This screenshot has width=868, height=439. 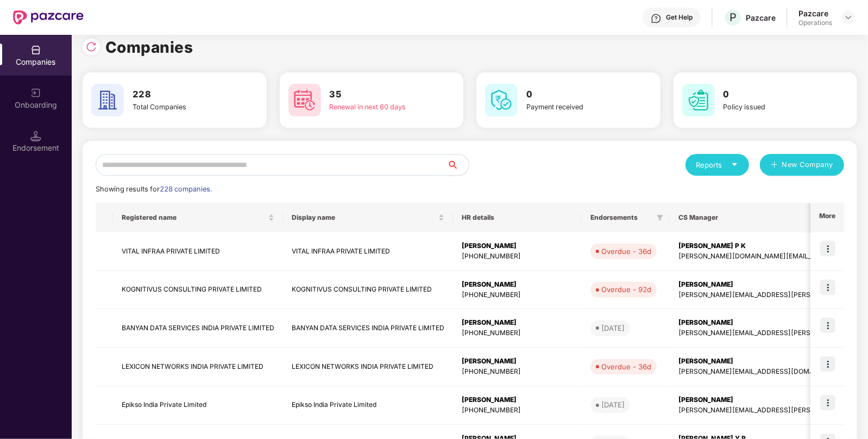 What do you see at coordinates (154, 189) in the screenshot?
I see `span: Showing results for` at bounding box center [154, 189].